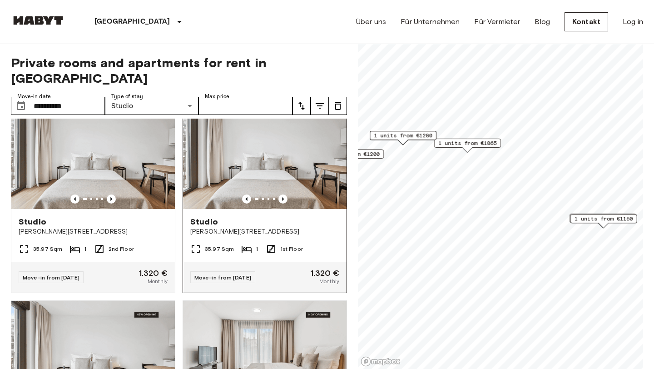 The height and width of the screenshot is (369, 654). What do you see at coordinates (497, 22) in the screenshot?
I see `a: Für Vermieter` at bounding box center [497, 22].